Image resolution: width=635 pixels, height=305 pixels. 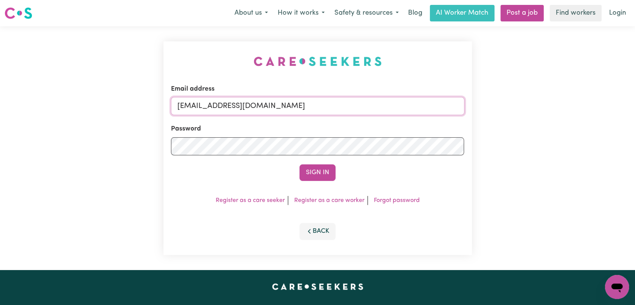 What do you see at coordinates (301, 13) in the screenshot?
I see `button: How it works` at bounding box center [301, 13].